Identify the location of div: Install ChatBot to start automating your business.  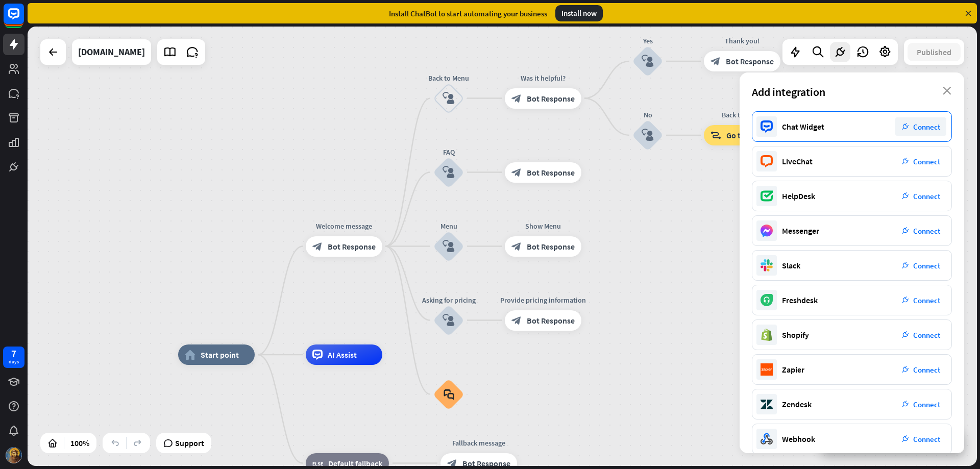
(468, 13).